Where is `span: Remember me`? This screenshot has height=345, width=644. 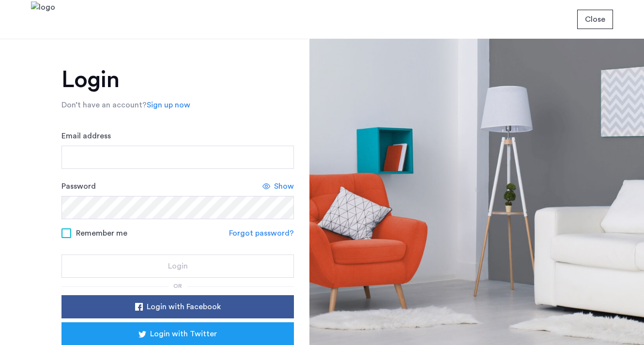 span: Remember me is located at coordinates (101, 233).